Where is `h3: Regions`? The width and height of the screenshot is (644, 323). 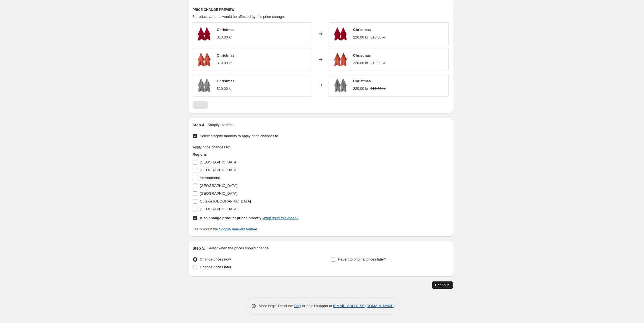 h3: Regions is located at coordinates (245, 154).